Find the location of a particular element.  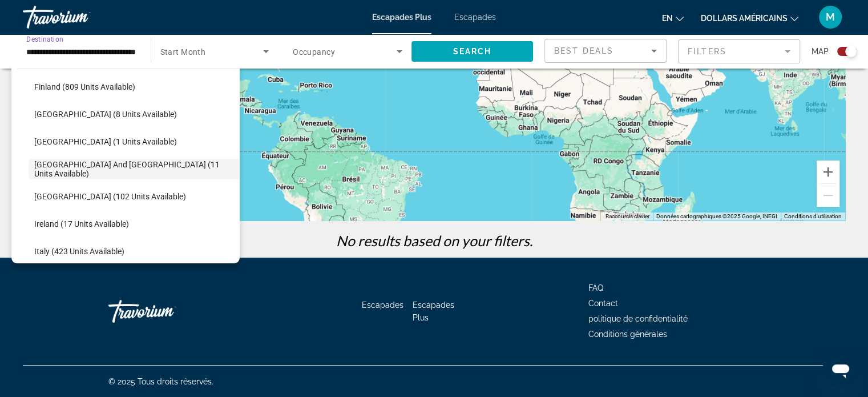

button: Finland (809 units available) is located at coordinates (134, 87).